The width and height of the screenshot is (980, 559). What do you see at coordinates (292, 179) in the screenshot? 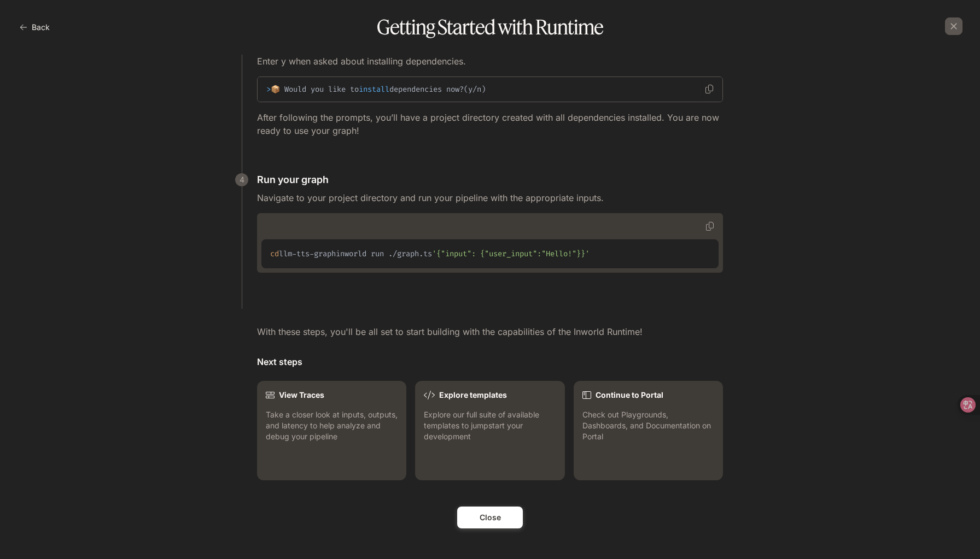
I see `p: Run your graph` at bounding box center [292, 179].